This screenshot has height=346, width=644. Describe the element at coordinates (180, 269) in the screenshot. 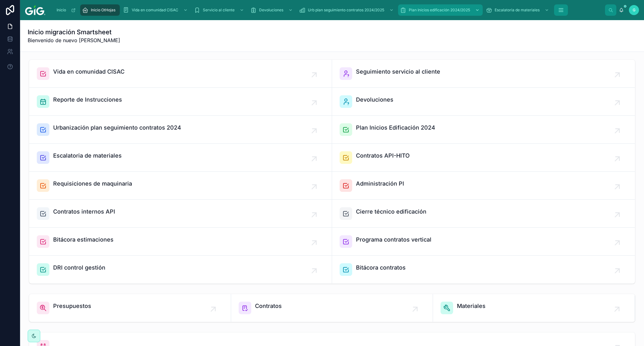

I see `a: DRI control gestión` at that location.